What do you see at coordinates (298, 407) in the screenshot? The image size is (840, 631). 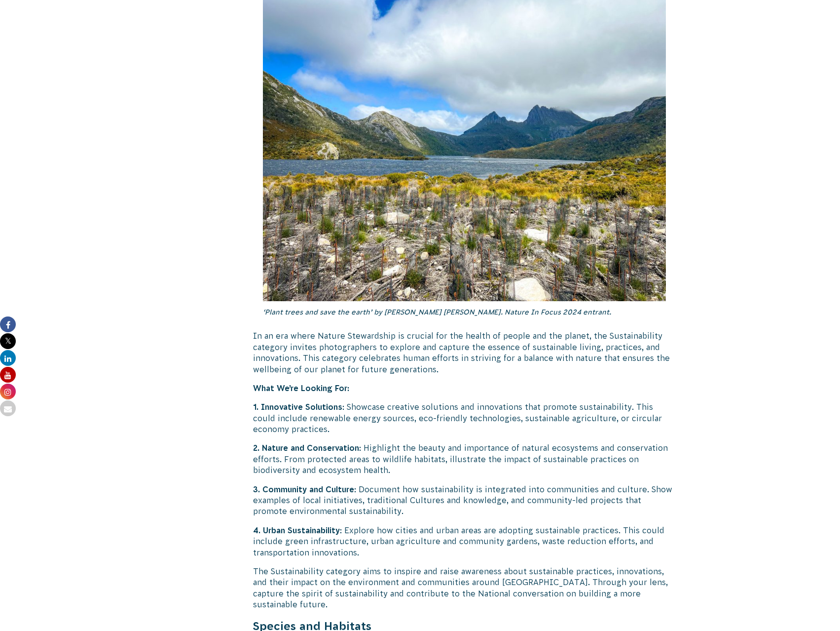 I see `strong: 1. Innovative Solutions` at bounding box center [298, 407].